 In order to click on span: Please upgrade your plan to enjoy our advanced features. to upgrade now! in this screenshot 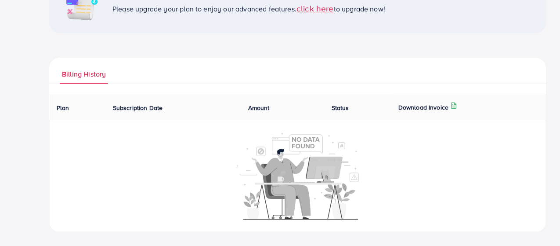, I will do `click(249, 9)`.